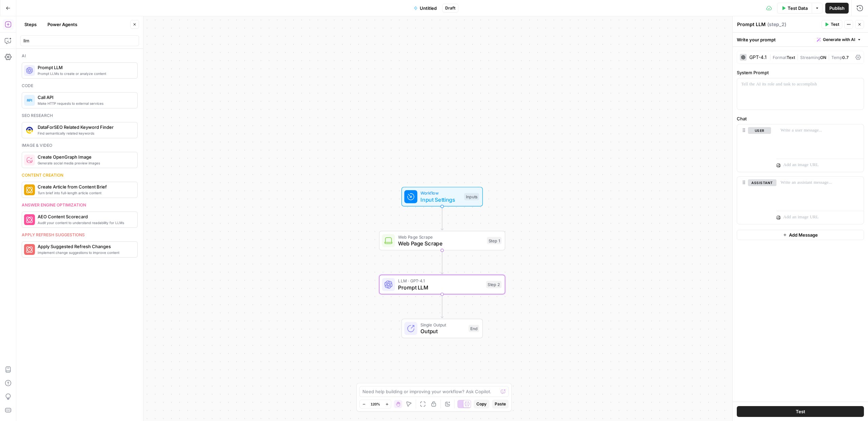 The image size is (868, 421). What do you see at coordinates (80, 56) in the screenshot?
I see `div: Ai` at bounding box center [80, 56].